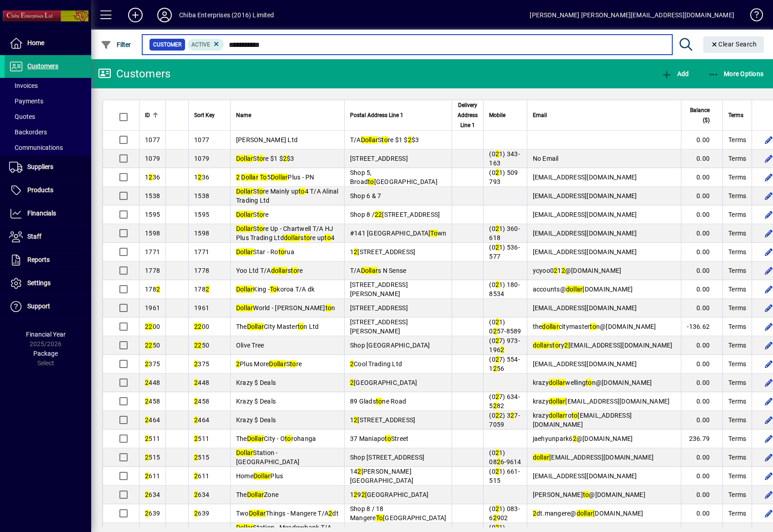 Image resolution: width=773 pixels, height=532 pixels. What do you see at coordinates (736, 74) in the screenshot?
I see `button: More Options` at bounding box center [736, 74].